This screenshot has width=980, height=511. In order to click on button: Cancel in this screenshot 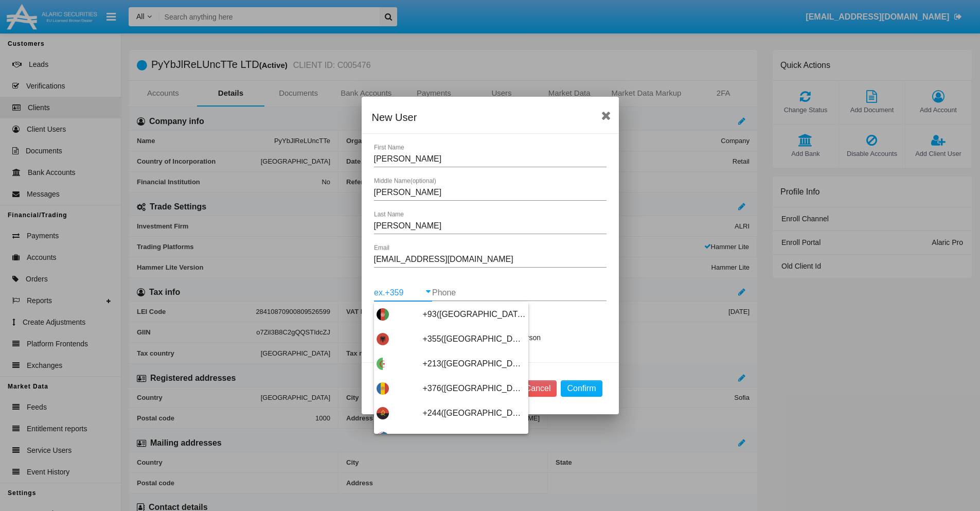, I will do `click(538, 388)`.